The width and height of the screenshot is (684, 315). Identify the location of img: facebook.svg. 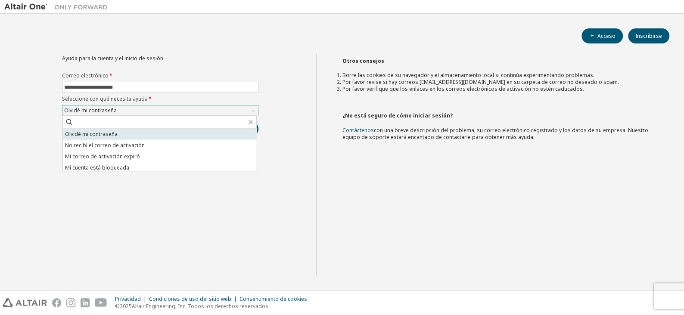
(56, 303).